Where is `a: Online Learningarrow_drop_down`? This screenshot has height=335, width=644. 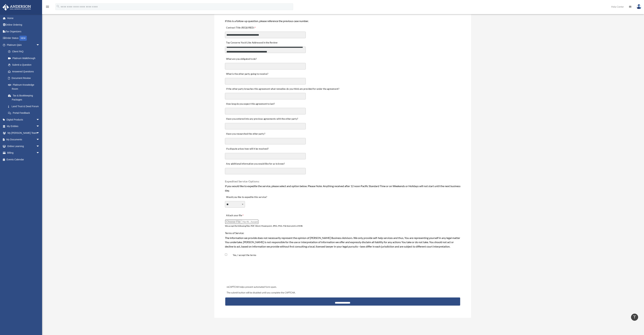 a: Online Learningarrow_drop_down is located at coordinates (23, 146).